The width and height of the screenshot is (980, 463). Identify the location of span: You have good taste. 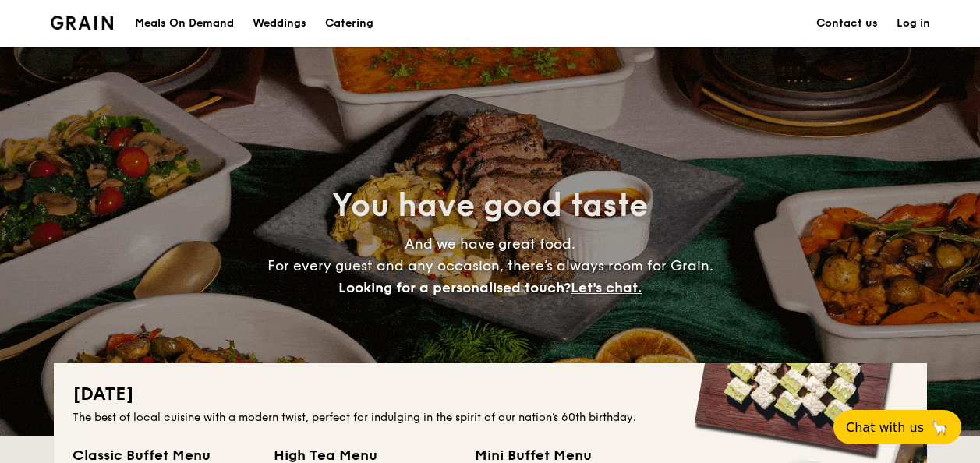
(490, 206).